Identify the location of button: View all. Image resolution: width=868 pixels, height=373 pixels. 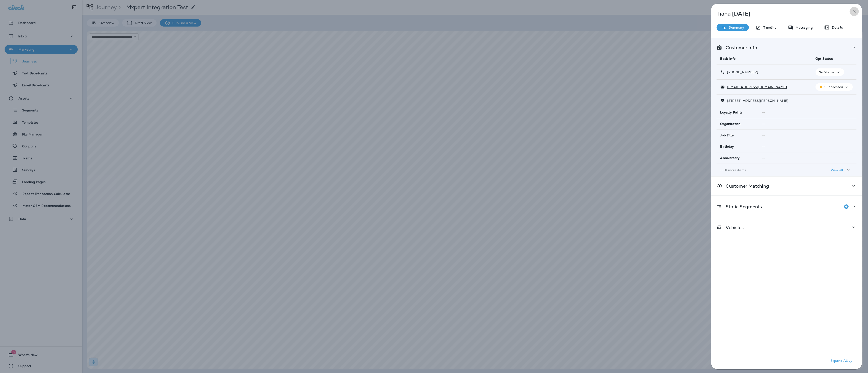
(841, 170).